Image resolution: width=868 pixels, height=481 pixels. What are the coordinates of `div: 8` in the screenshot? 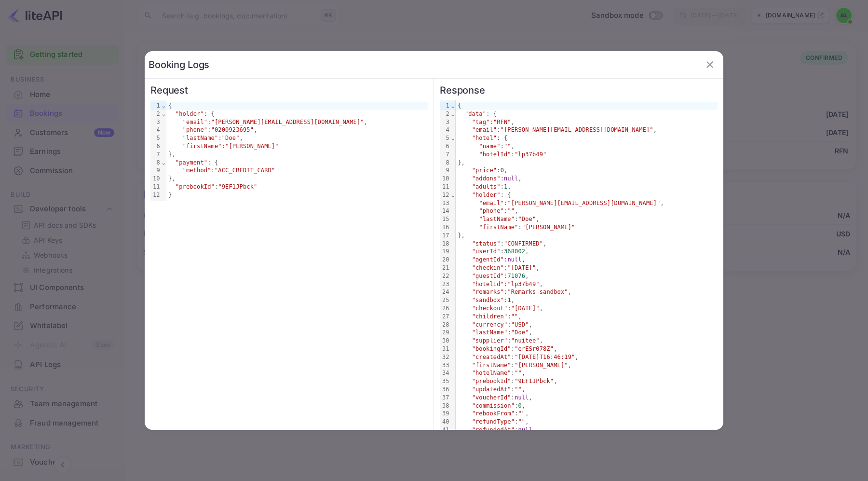 It's located at (156, 162).